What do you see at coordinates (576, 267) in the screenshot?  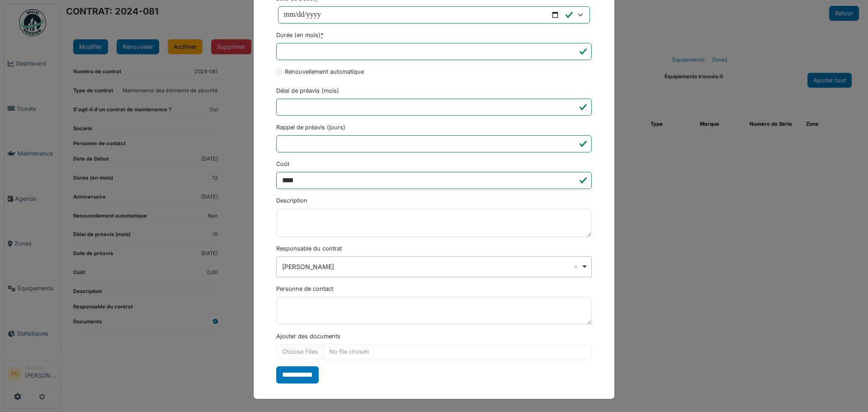 I see `button: Remove item: '18473'` at bounding box center [576, 267].